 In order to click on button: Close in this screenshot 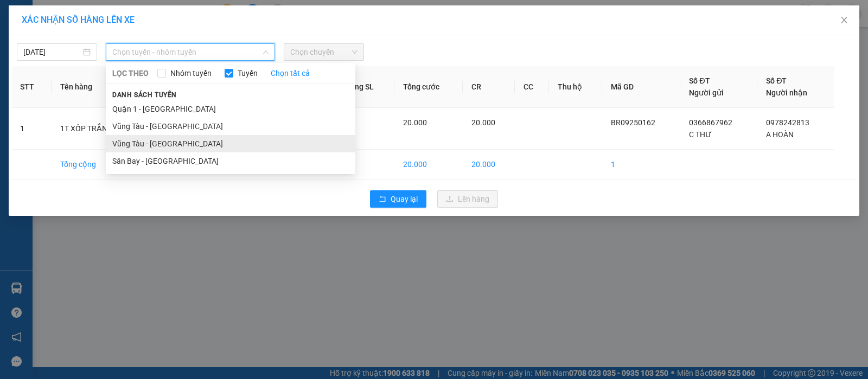, I will do `click(844, 20)`.